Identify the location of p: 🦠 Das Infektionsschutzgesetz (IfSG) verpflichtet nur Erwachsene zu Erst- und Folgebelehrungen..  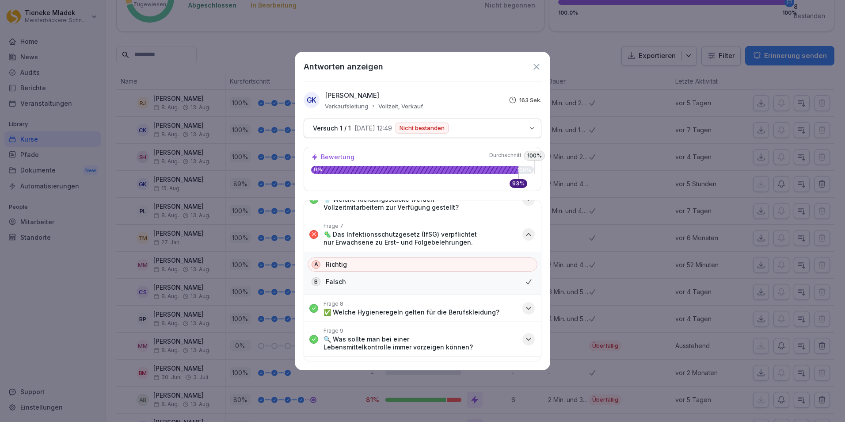
(420, 238).